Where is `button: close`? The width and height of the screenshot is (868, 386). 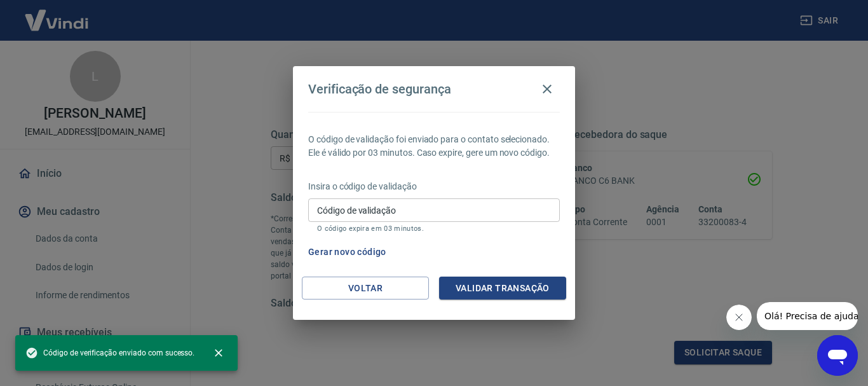
button: close is located at coordinates (218, 353).